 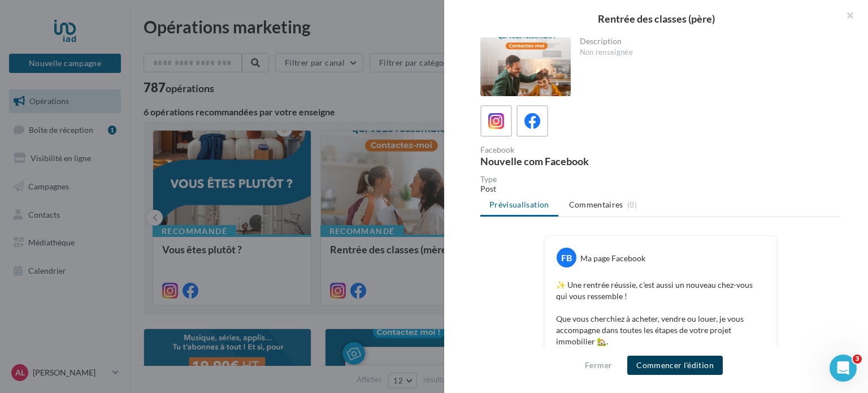 What do you see at coordinates (656, 19) in the screenshot?
I see `div: Rentrée des classes (père)` at bounding box center [656, 19].